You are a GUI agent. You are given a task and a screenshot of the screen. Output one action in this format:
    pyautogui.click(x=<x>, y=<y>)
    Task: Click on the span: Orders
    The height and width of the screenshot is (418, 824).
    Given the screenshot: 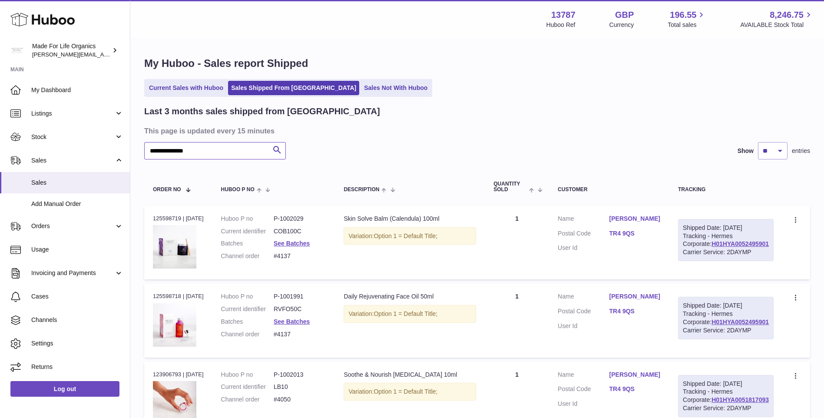 What is the action you would take?
    pyautogui.click(x=73, y=226)
    